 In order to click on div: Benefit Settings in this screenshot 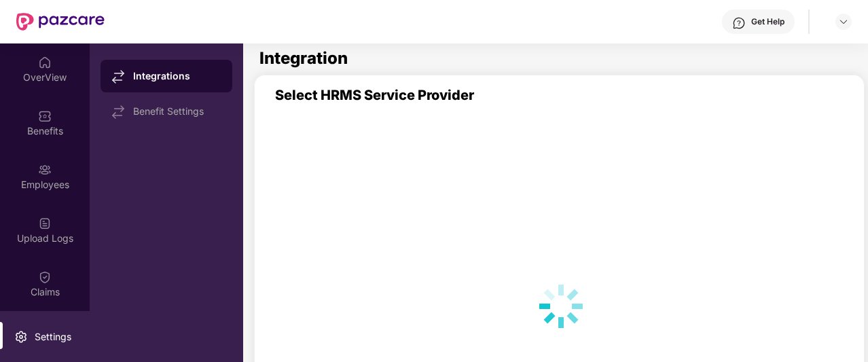, I will do `click(177, 111)`.